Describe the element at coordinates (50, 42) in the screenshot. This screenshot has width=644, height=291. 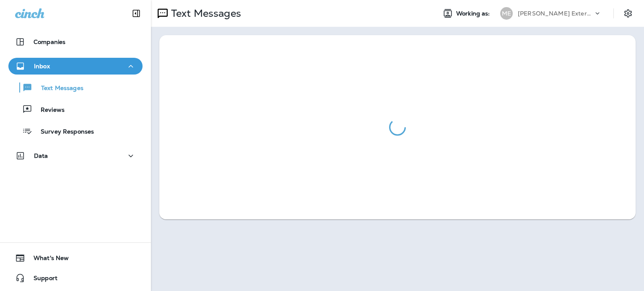
I see `p: Companies` at that location.